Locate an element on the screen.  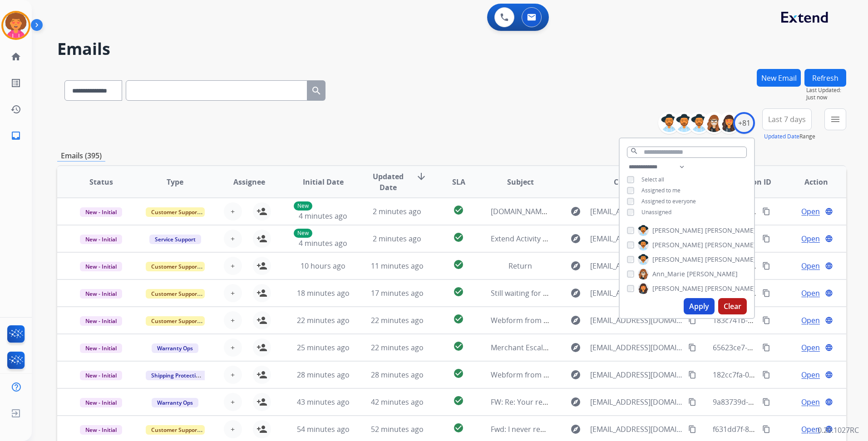
th: Action is located at coordinates (809, 182).